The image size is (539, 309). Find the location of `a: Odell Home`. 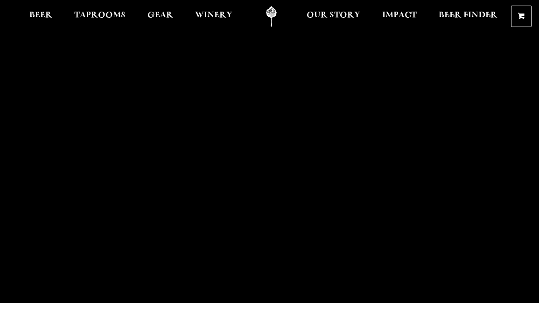

a: Odell Home is located at coordinates (271, 16).